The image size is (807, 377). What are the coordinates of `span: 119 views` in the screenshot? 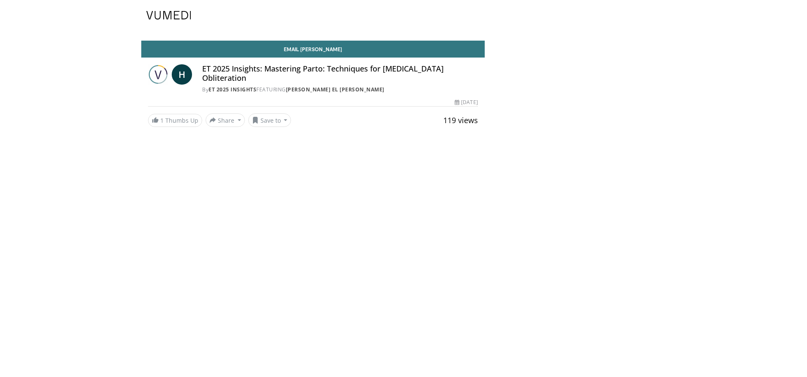 It's located at (461, 120).